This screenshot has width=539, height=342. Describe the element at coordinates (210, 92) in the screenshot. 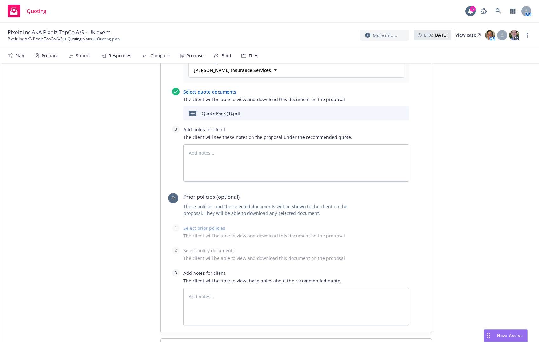

I see `a: Select quote documents` at that location.